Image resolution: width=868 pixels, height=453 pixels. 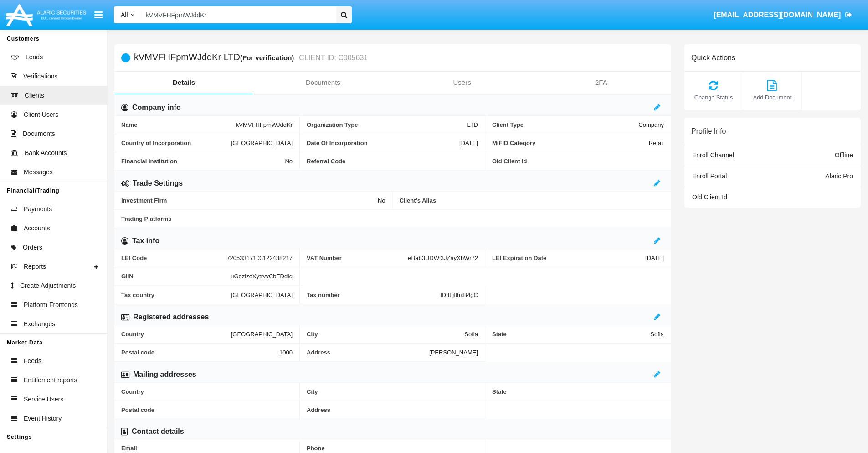 What do you see at coordinates (237, 15) in the screenshot?
I see `input: Search` at bounding box center [237, 15].